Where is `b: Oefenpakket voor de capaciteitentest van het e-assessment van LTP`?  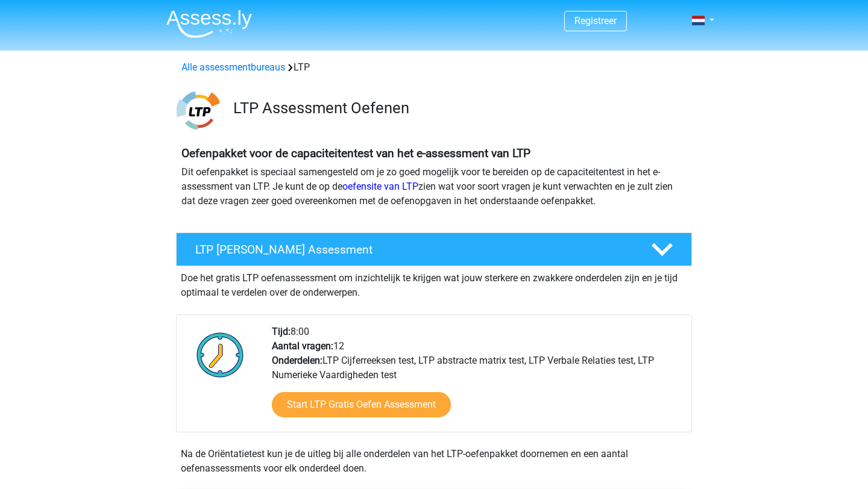
b: Oefenpakket voor de capaciteitentest van het e-assessment van LTP is located at coordinates (356, 153).